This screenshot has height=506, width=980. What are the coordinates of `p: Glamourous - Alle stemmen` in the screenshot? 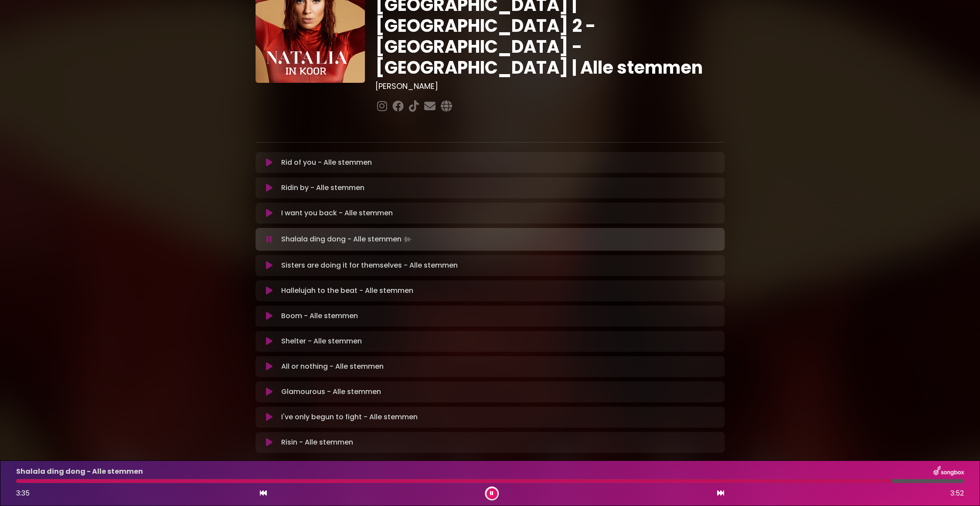 It's located at (331, 392).